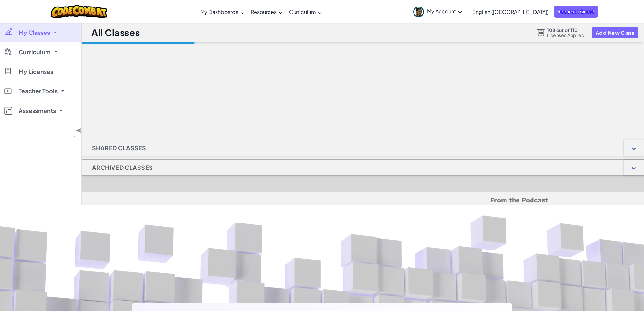 The width and height of the screenshot is (644, 311). I want to click on span: My Dashboards, so click(219, 12).